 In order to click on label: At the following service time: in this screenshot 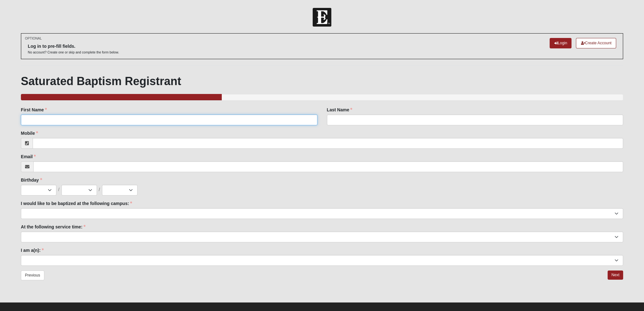, I will do `click(53, 227)`.